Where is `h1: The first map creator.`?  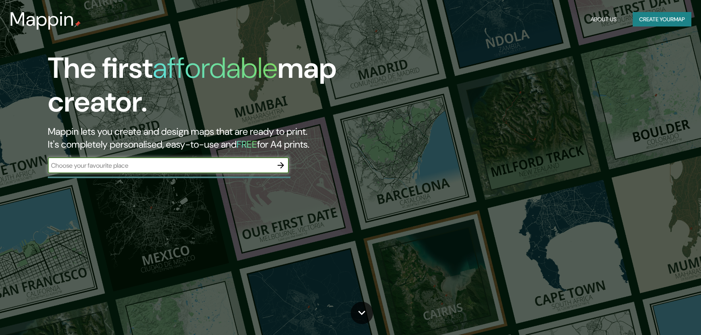
h1: The first map creator. is located at coordinates (223, 88).